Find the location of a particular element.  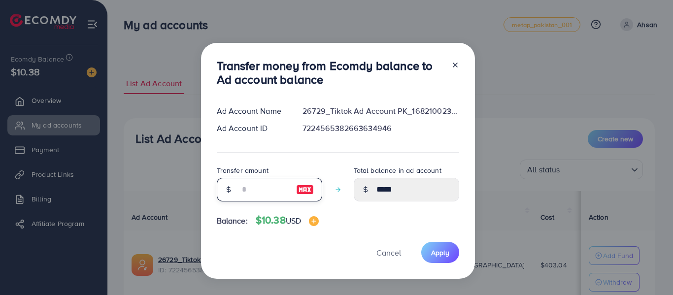

button: Cancel is located at coordinates (388, 252).